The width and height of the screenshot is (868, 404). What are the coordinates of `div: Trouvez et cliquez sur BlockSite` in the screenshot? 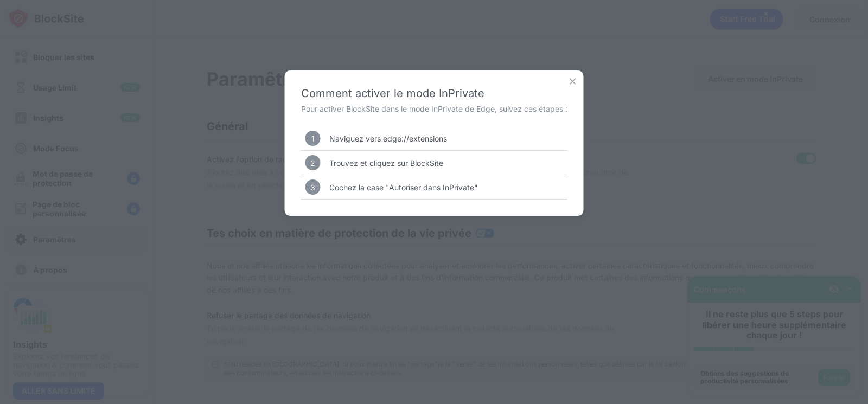 It's located at (386, 162).